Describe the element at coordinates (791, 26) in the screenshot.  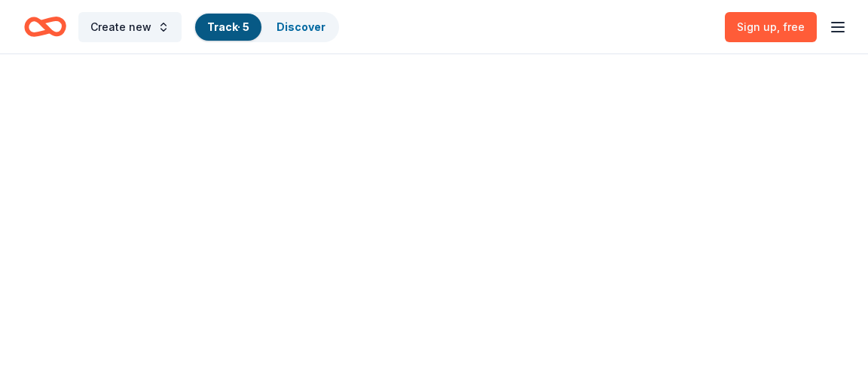
I see `span: , free` at that location.